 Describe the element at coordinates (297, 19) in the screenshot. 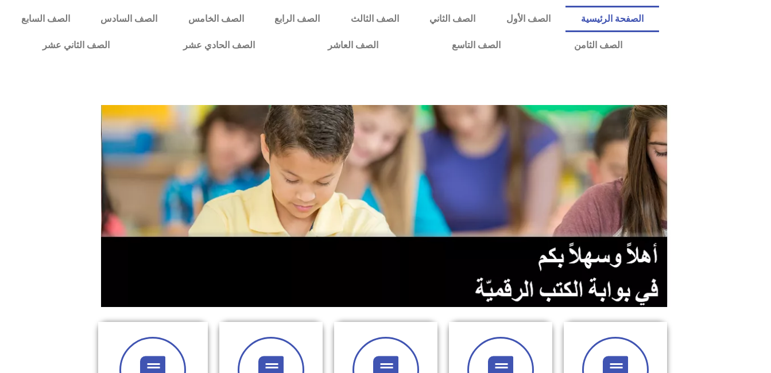

I see `a: الصف الرابع` at that location.